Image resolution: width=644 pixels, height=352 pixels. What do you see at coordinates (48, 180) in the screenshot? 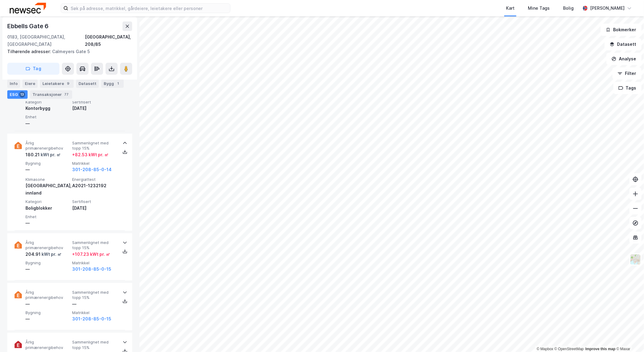
I see `span: Klimasone` at bounding box center [48, 180].